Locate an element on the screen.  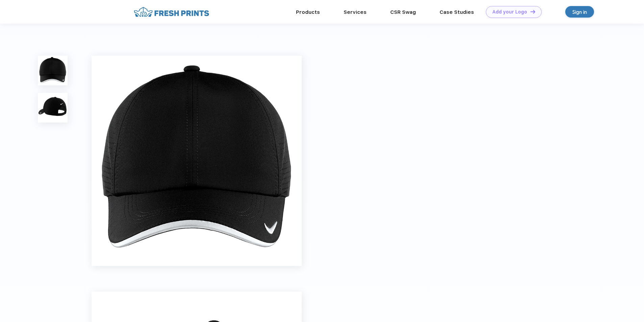
img: DT is located at coordinates (533, 12).